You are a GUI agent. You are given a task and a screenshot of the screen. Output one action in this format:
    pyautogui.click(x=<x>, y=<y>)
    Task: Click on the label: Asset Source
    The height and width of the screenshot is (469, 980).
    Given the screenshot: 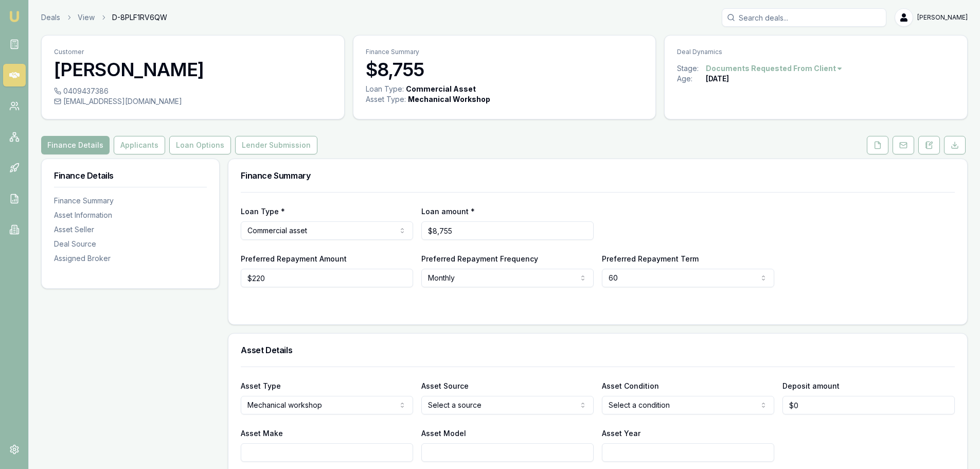 What is the action you would take?
    pyautogui.click(x=445, y=386)
    